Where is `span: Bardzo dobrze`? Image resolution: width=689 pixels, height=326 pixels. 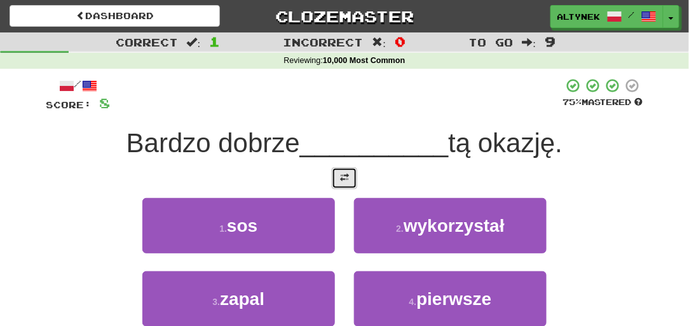 span: Bardzo dobrze is located at coordinates (213, 142).